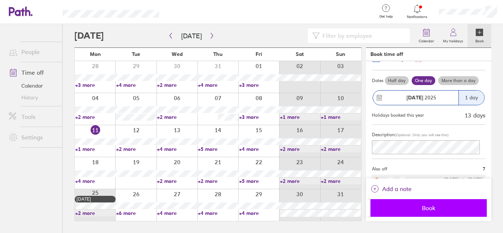 The width and height of the screenshot is (503, 233). I want to click on label: Book, so click(480, 40).